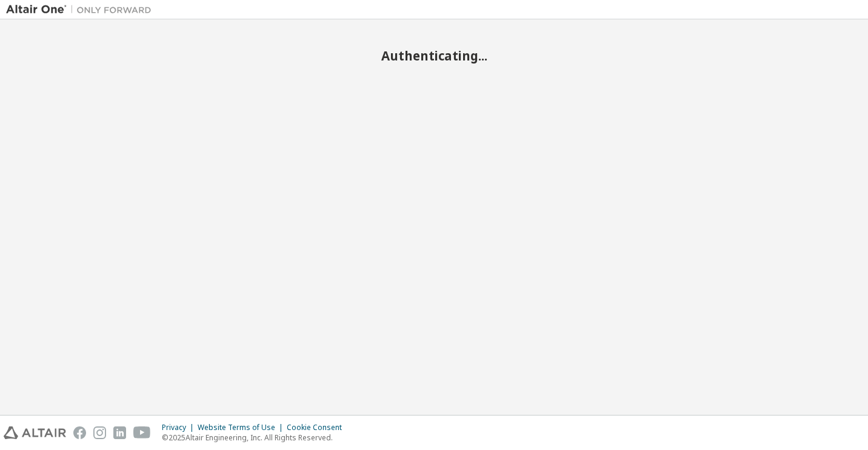 This screenshot has height=450, width=868. I want to click on img: youtube.svg, so click(141, 433).